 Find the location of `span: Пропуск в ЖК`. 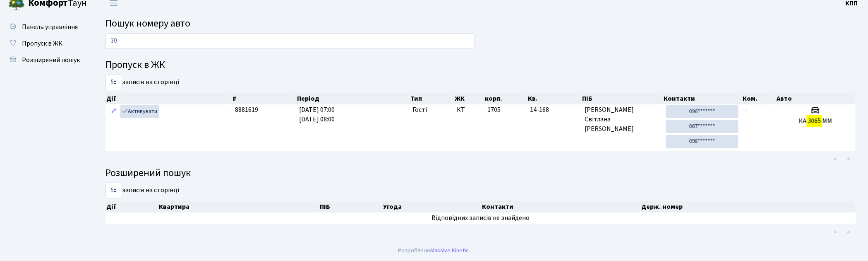

span: Пропуск в ЖК is located at coordinates (43, 44).